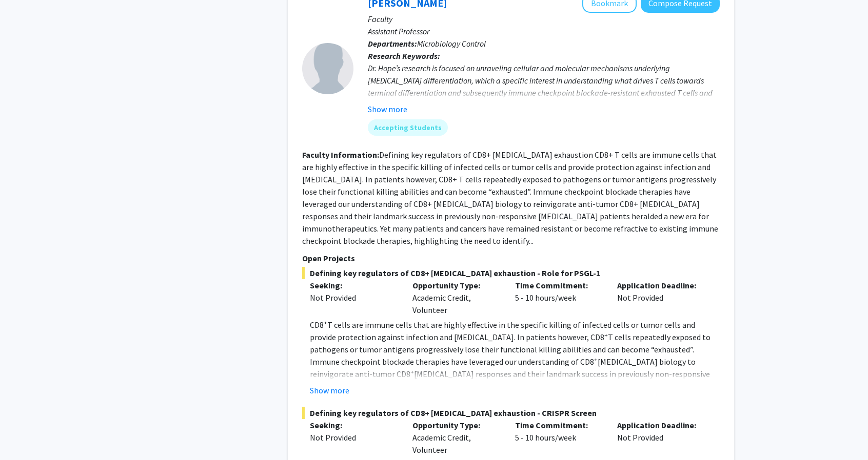 The image size is (868, 460). Describe the element at coordinates (543, 99) in the screenshot. I see `div: Dr. Hope’s research is focused on unraveling cellular and molecular mechanisms underlying [MEDICA...` at that location.